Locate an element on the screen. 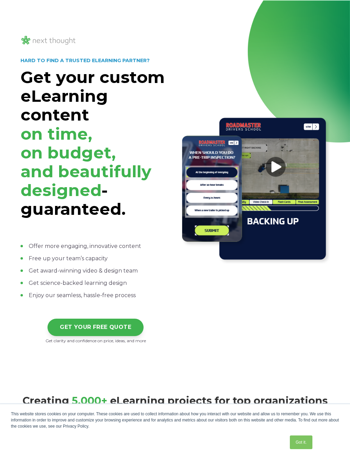  li: Offer more engaging, innovative content is located at coordinates (96, 246).